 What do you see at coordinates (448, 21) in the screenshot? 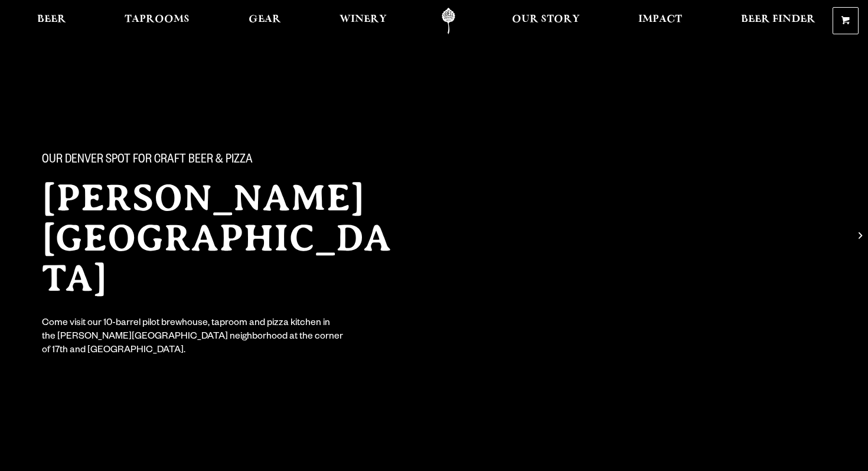
I see `a: Odell Home` at bounding box center [448, 21].